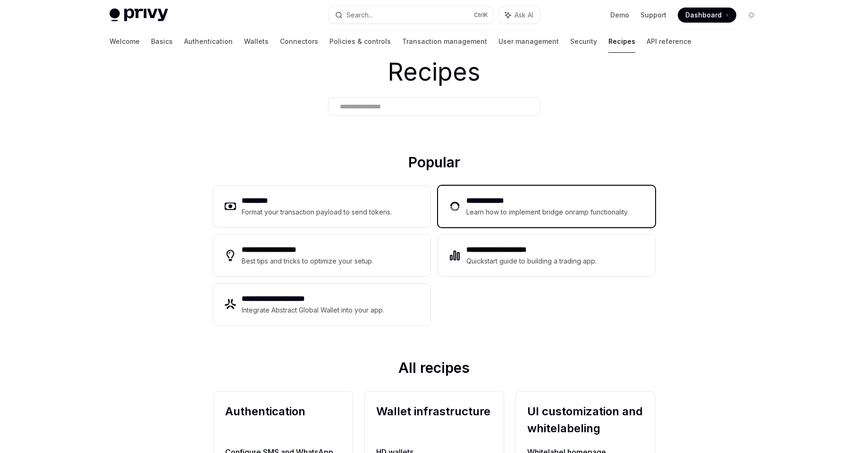  What do you see at coordinates (707, 15) in the screenshot?
I see `a: Dashboard` at bounding box center [707, 15].